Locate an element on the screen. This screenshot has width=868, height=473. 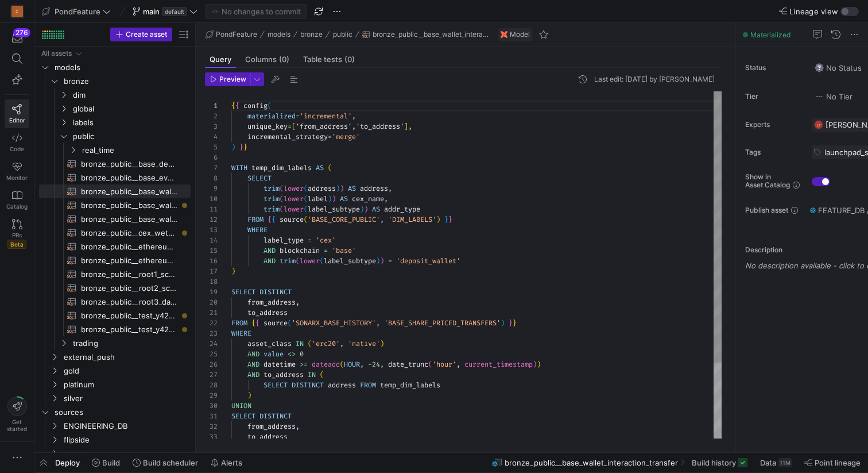
span: temp_dim_labels is located at coordinates (281, 168).